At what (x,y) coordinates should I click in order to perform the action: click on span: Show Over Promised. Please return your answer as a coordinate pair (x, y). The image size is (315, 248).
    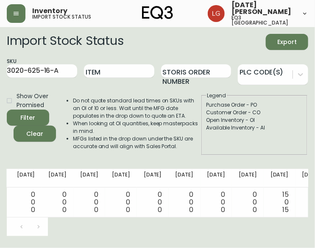
    Looking at the image, I should click on (33, 101).